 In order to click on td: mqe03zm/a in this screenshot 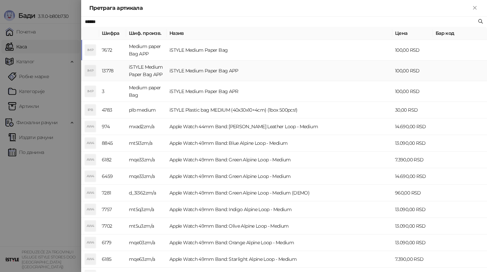, I will do `click(146, 243)`.